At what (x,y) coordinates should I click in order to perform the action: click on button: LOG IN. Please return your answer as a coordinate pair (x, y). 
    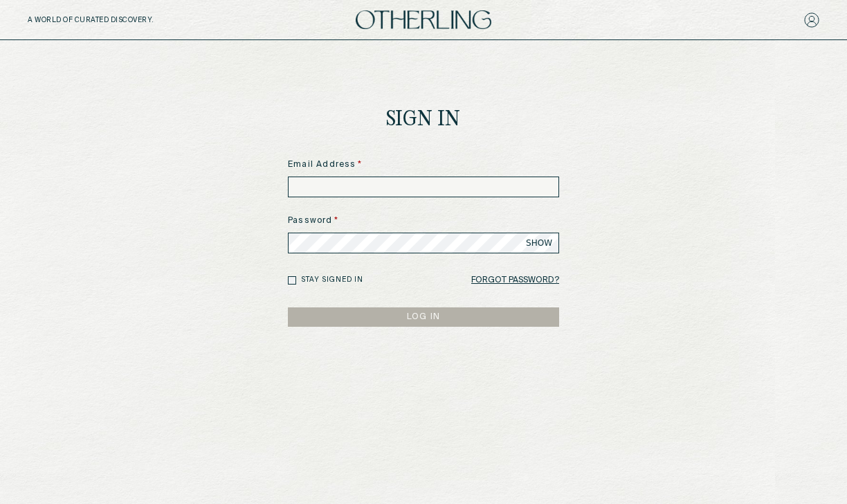
    Looking at the image, I should click on (424, 317).